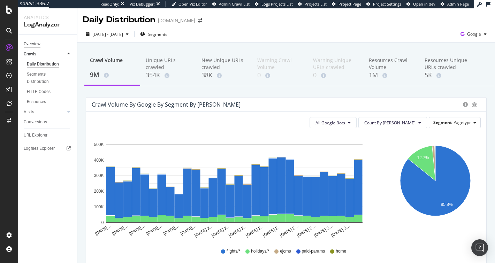 The height and width of the screenshot is (263, 495). Describe the element at coordinates (465, 105) in the screenshot. I see `div: circle-info` at that location.